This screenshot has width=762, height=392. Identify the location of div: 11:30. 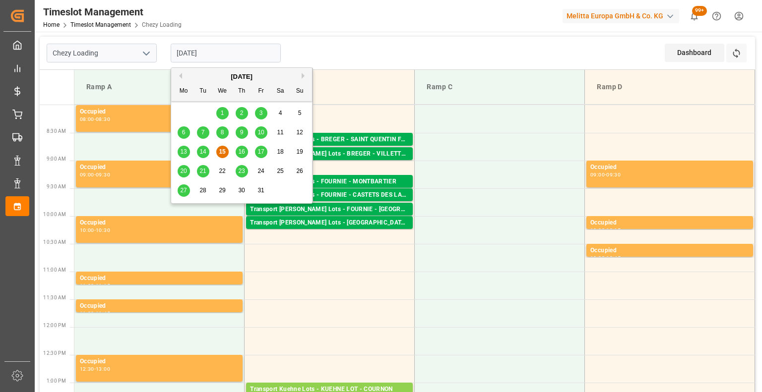
(87, 314).